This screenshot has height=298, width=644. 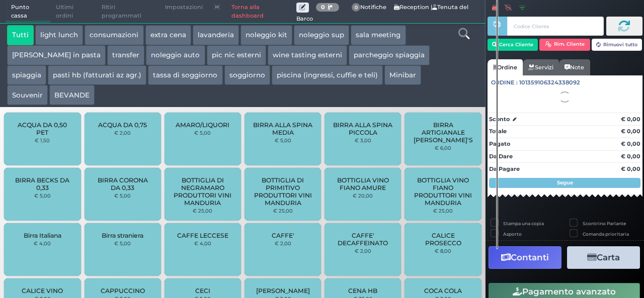 What do you see at coordinates (27, 75) in the screenshot?
I see `button: spiaggia` at bounding box center [27, 75].